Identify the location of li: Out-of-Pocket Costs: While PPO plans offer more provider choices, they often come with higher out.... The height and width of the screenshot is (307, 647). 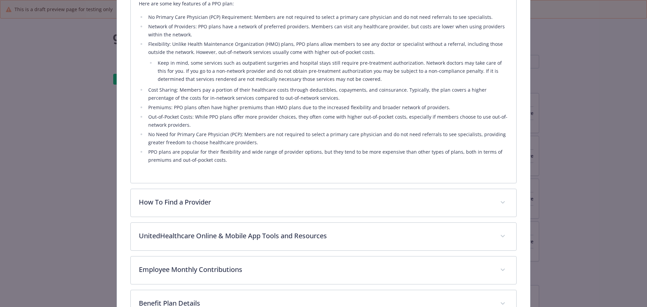
(327, 121).